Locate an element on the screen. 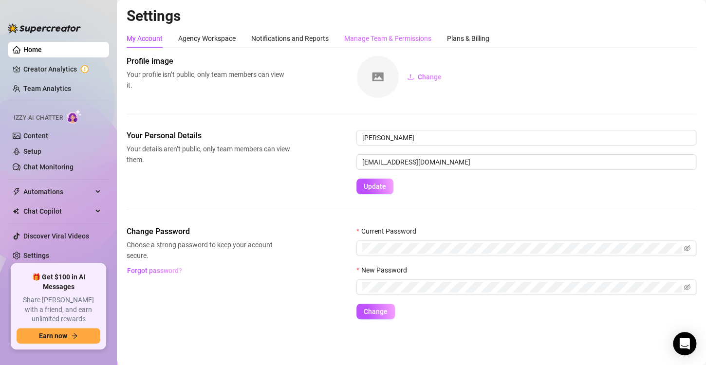  span: Izzy AI Chatter is located at coordinates (38, 118).